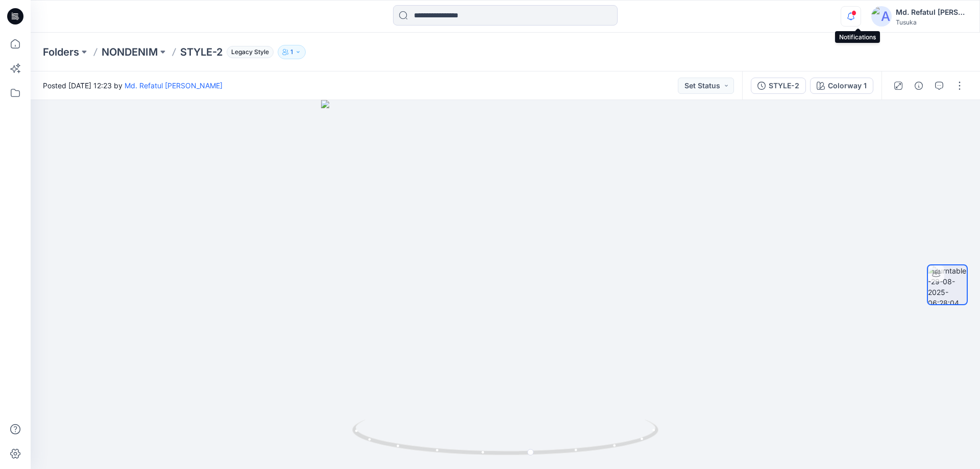 The height and width of the screenshot is (469, 980). What do you see at coordinates (882, 16) in the screenshot?
I see `img: avatar` at bounding box center [882, 16].